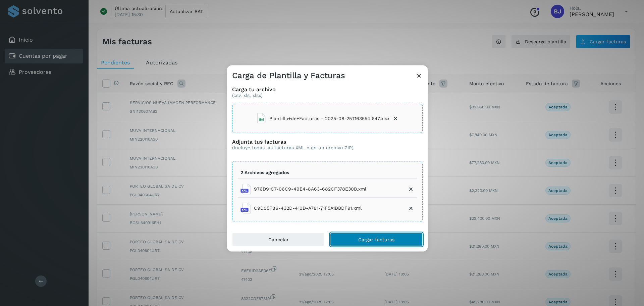 This screenshot has height=306, width=644. Describe the element at coordinates (278, 239) in the screenshot. I see `button: Cancelar` at that location.